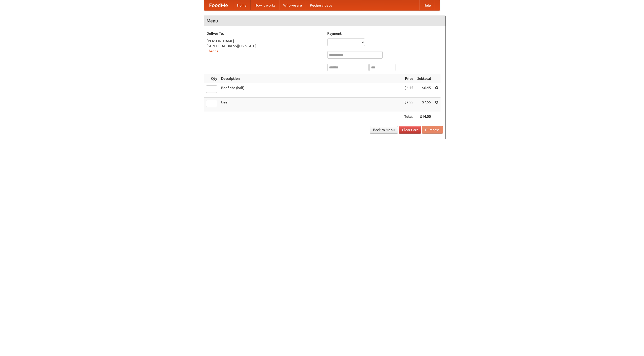 This screenshot has width=644, height=356. What do you see at coordinates (311, 105) in the screenshot?
I see `td: Beer` at bounding box center [311, 105].